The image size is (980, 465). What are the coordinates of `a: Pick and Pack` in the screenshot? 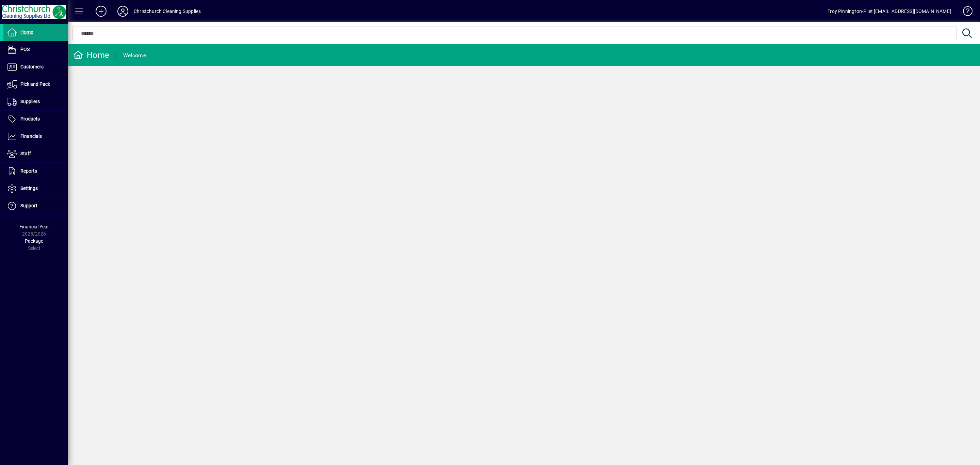 It's located at (35, 85).